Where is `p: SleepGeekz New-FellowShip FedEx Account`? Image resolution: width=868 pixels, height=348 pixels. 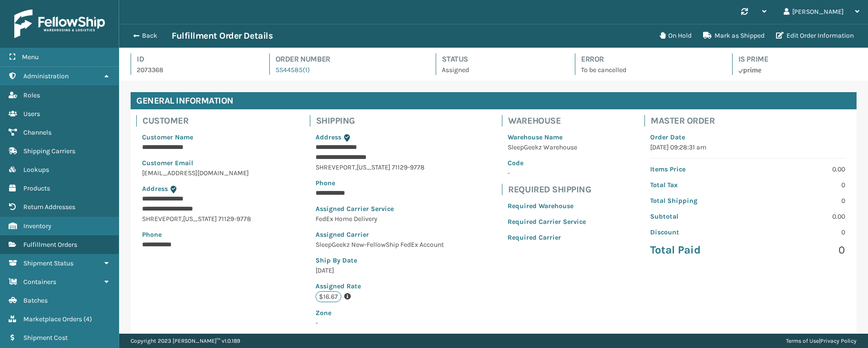 p: SleepGeekz New-FellowShip FedEx Account is located at coordinates (379, 244).